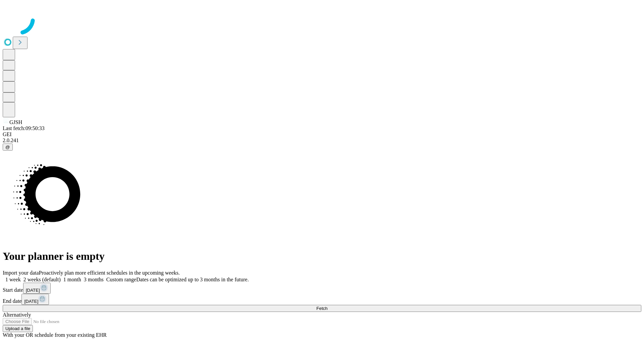 The width and height of the screenshot is (644, 363). What do you see at coordinates (13, 279) in the screenshot?
I see `span: 1 week` at bounding box center [13, 279].